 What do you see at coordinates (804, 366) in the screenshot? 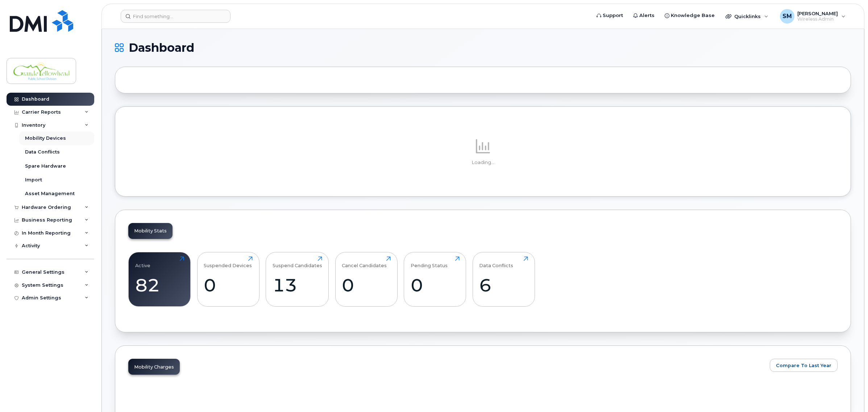
I see `button: Compare To Last Year` at bounding box center [804, 366].